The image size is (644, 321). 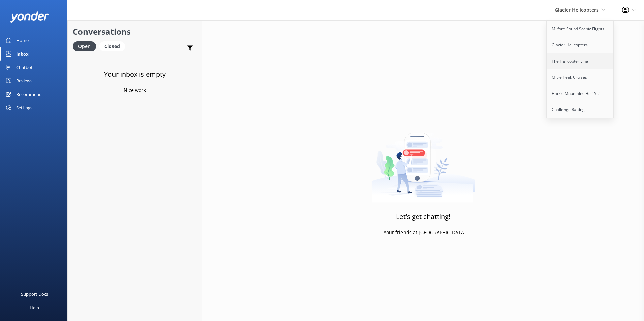 What do you see at coordinates (114, 46) in the screenshot?
I see `a: Closed` at bounding box center [114, 46].